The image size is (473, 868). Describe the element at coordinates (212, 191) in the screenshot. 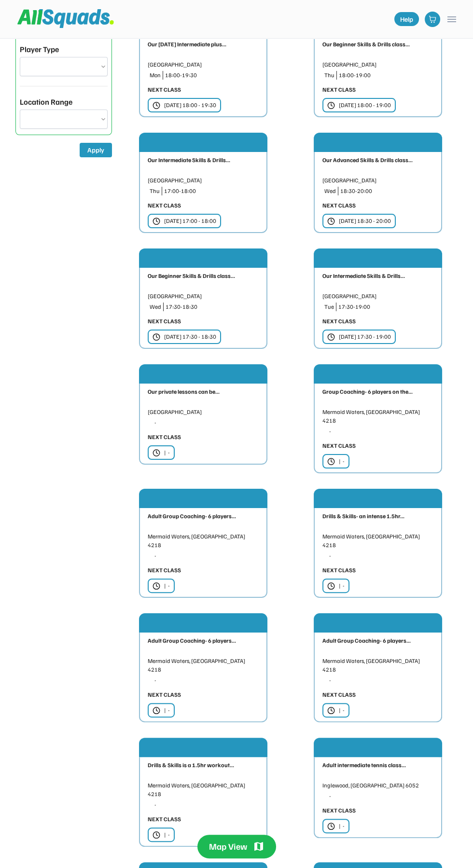

I see `div: 17:00-18:00` at that location.